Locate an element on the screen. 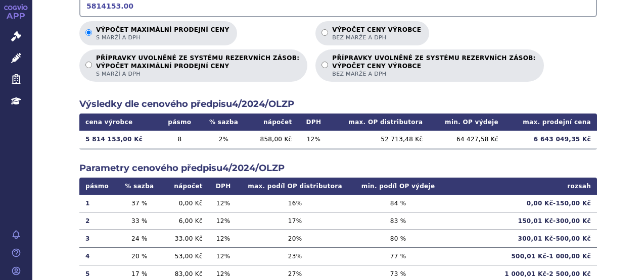  th: min. podíl OP výdeje is located at coordinates (399, 186).